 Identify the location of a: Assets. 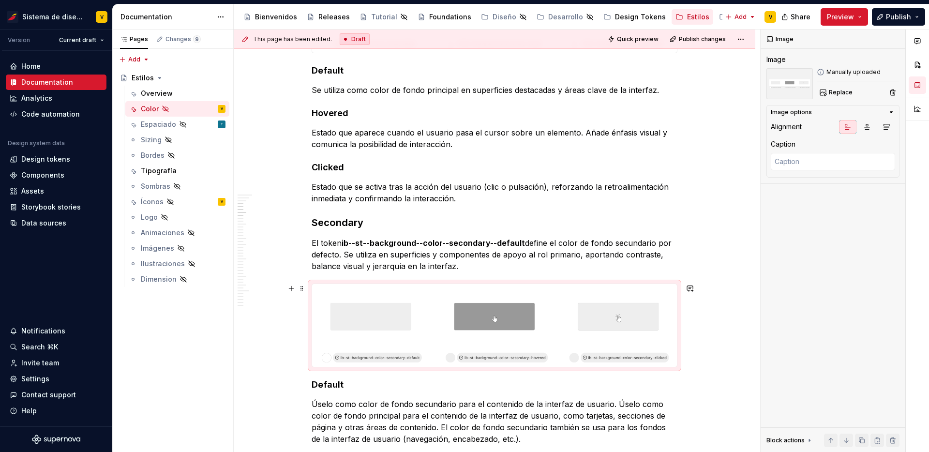
(56, 191).